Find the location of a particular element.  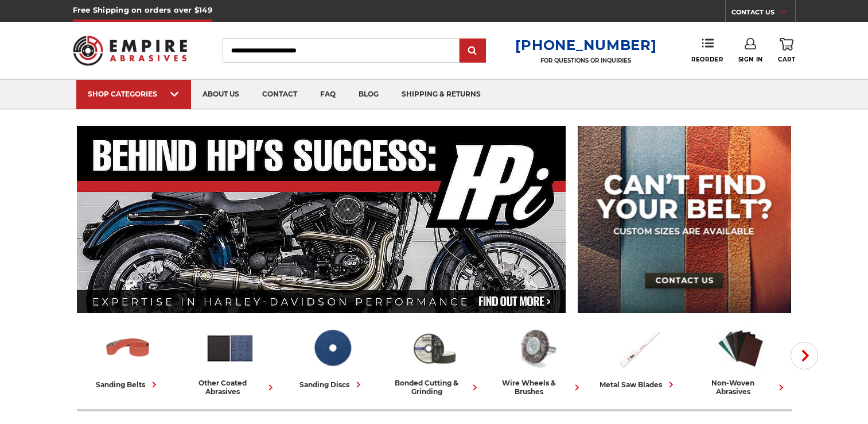

img: Metal Saw Blades is located at coordinates (638, 348).